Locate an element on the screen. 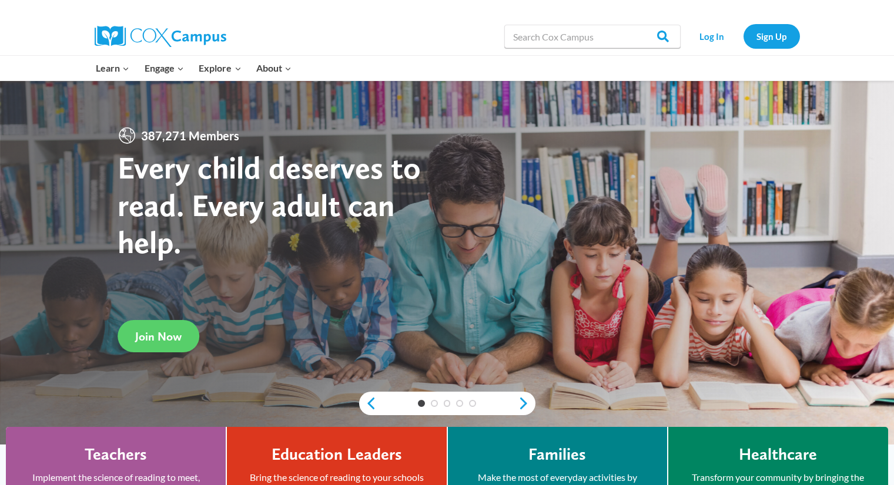 Image resolution: width=894 pixels, height=485 pixels. a: 2 is located at coordinates (434, 404).